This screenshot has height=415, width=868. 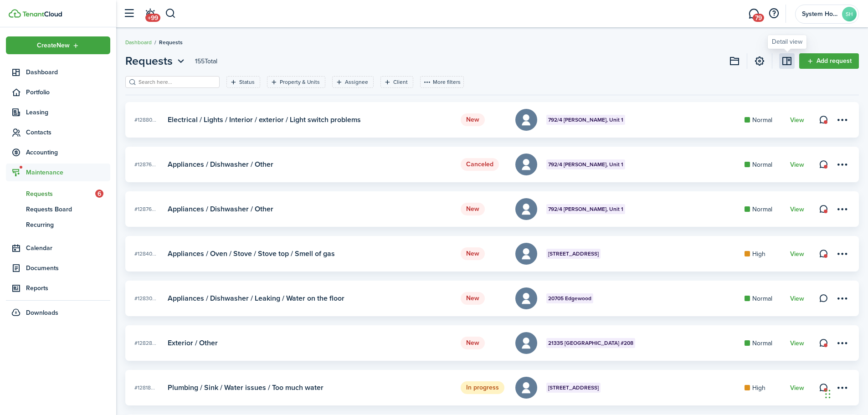 I want to click on span: Portfolio, so click(x=68, y=92).